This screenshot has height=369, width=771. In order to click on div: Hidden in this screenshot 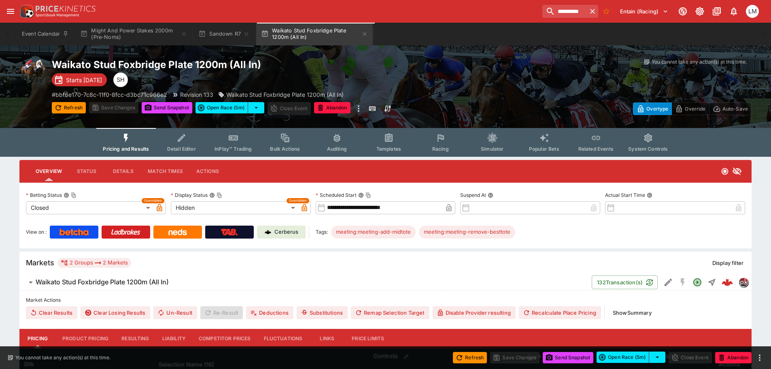, I will do `click(234, 208)`.